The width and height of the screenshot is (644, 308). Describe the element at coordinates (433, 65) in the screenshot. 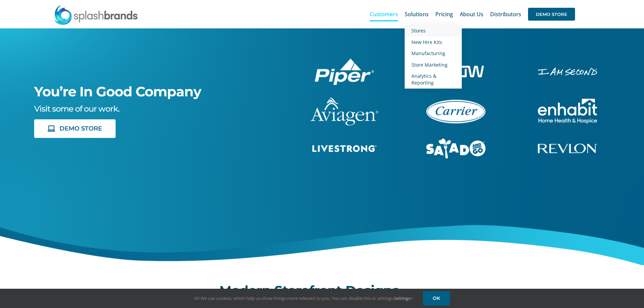

I see `a: Store Marketing` at that location.